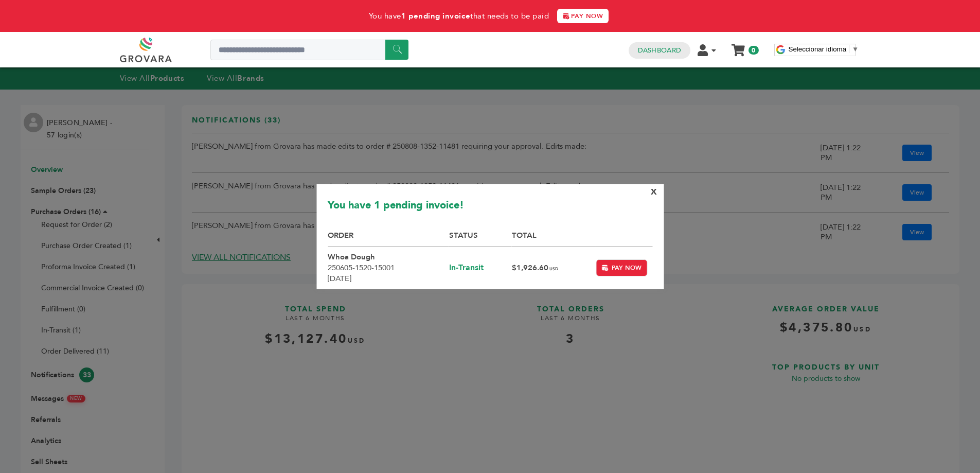 The image size is (980, 473). Describe the element at coordinates (553, 268) in the screenshot. I see `span: USD` at that location.